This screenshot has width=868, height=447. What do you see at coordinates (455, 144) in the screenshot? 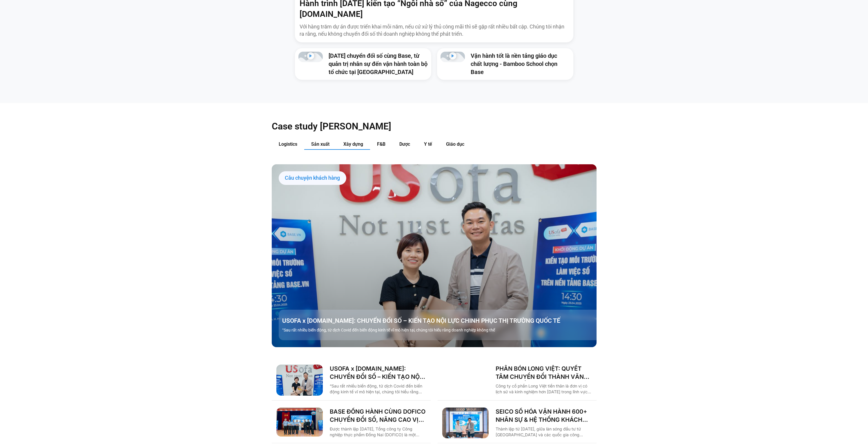
I see `span: Giáo dục` at bounding box center [455, 144].